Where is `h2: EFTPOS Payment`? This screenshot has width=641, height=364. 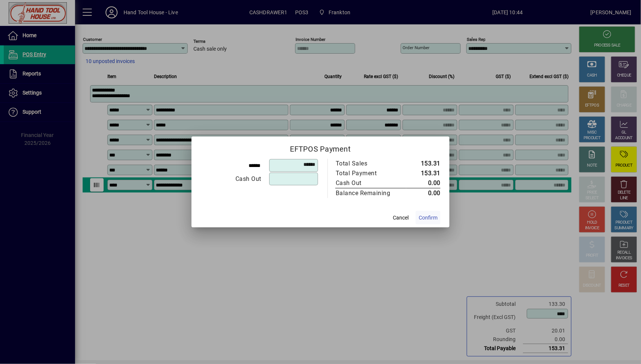
h2: EFTPOS Payment is located at coordinates (320, 148).